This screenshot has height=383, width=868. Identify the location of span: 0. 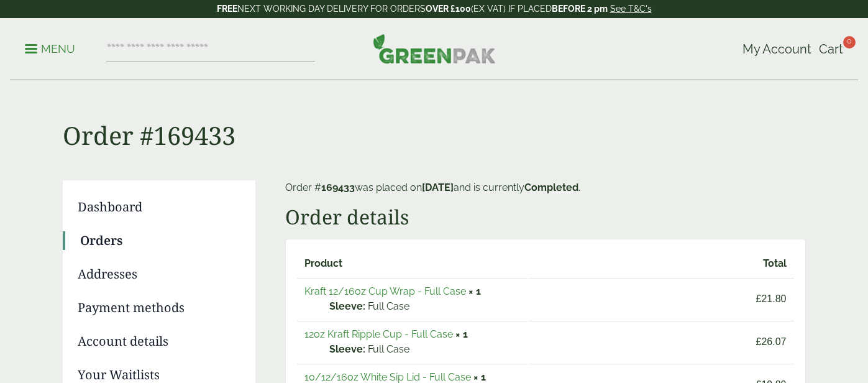
(849, 43).